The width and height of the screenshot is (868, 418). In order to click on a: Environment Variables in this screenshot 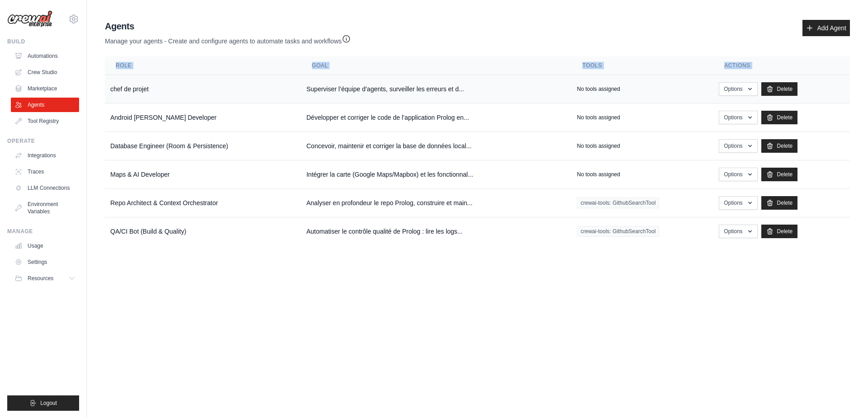, I will do `click(45, 208)`.